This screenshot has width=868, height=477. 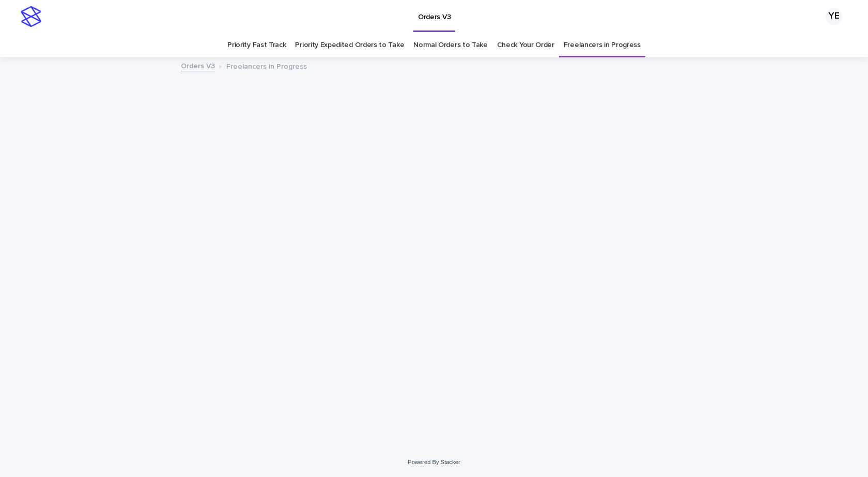 I want to click on p: Freelancers in Progress, so click(x=267, y=65).